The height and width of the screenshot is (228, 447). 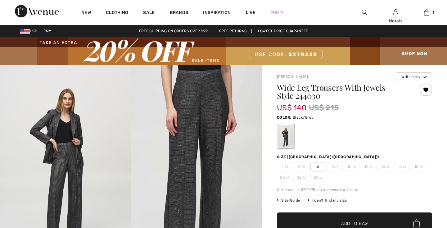 What do you see at coordinates (419, 167) in the screenshot?
I see `span: 18` at bounding box center [419, 167].